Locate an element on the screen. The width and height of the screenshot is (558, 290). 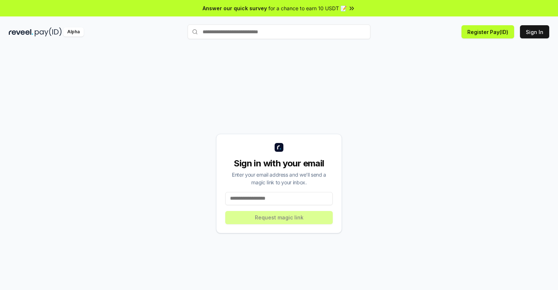
span: Answer our quick survey is located at coordinates (235, 8).